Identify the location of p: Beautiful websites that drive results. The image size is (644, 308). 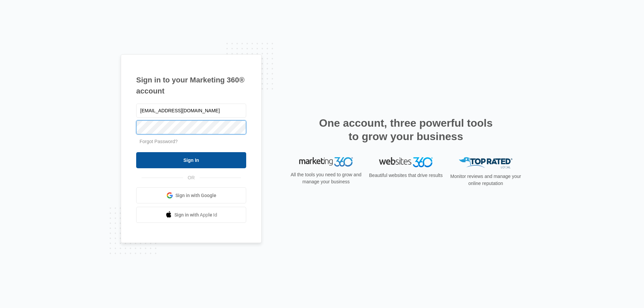
(406, 175).